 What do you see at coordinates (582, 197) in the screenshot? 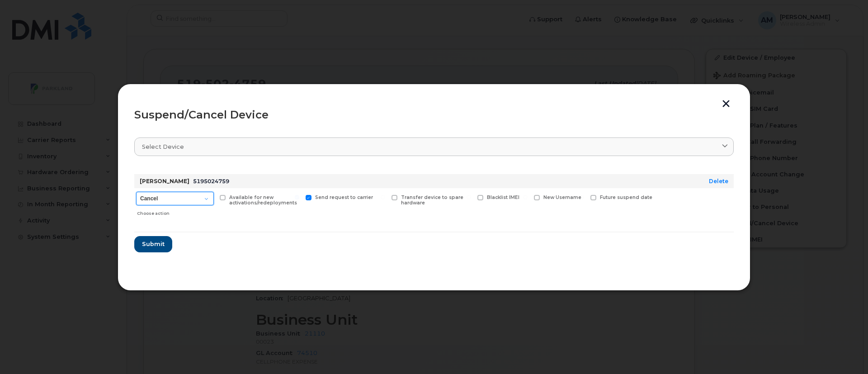
I see `input: Future suspend date` at bounding box center [582, 197].